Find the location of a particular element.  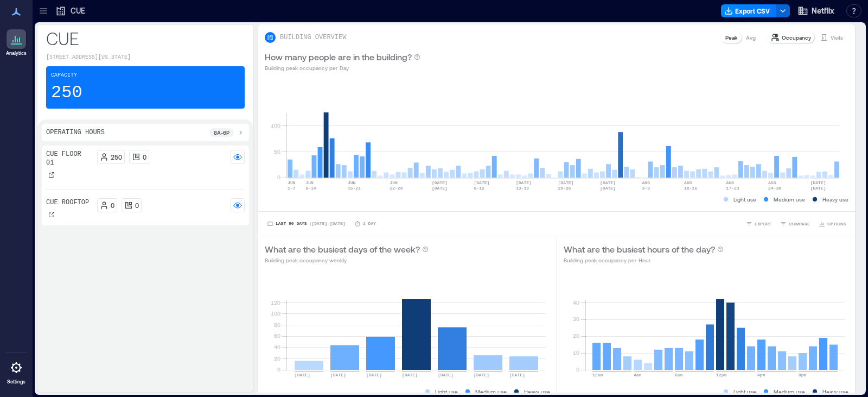

p: Capacity is located at coordinates (64, 75).